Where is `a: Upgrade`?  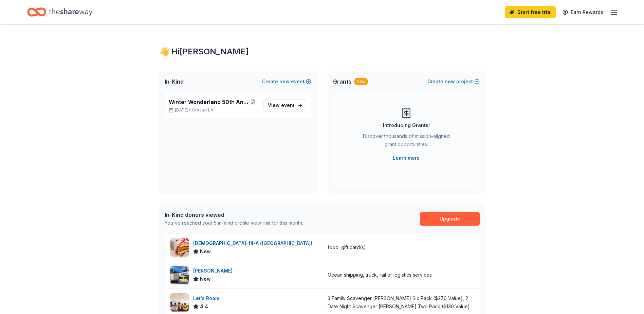 a: Upgrade is located at coordinates (450, 219).